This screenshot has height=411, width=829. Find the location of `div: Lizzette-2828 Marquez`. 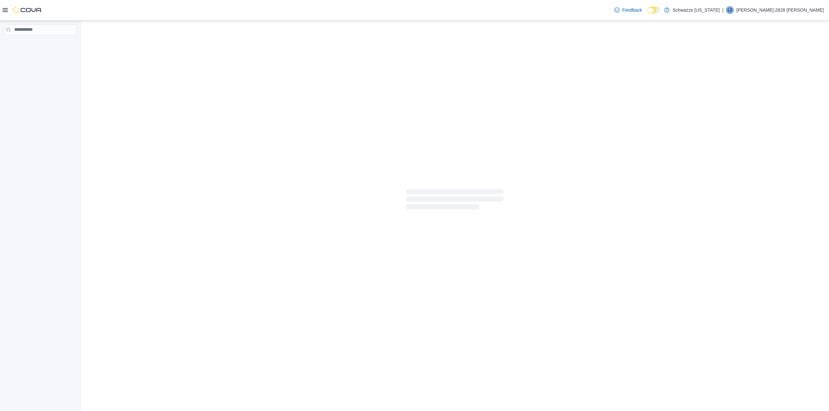

div: Lizzette-2828 Marquez is located at coordinates (730, 10).